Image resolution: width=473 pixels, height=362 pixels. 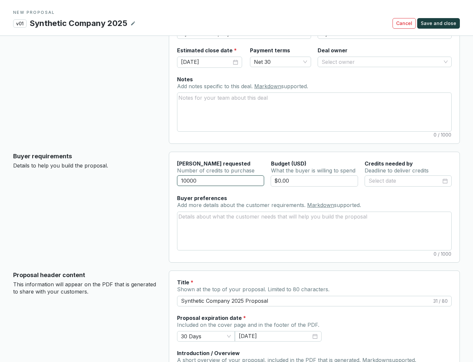 What do you see at coordinates (248, 324) in the screenshot?
I see `span: Included on the cover page and in the footer of the PDF.` at bounding box center [248, 324].